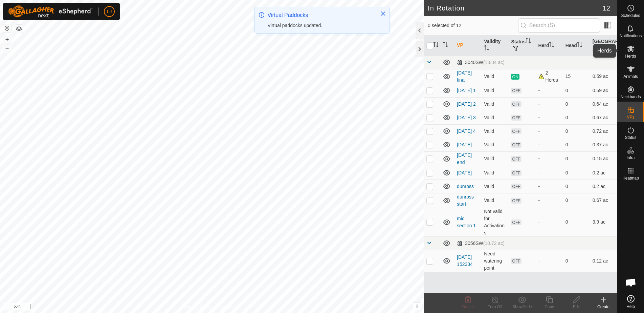  I want to click on a: Contact Us, so click(228, 307).